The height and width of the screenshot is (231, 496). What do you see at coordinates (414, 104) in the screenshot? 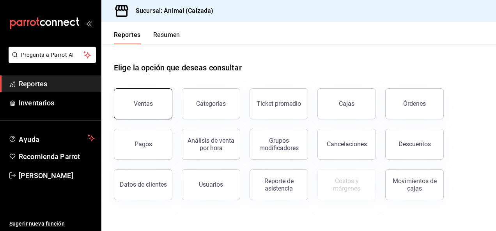
I see `button: Órdenes` at bounding box center [414, 104].